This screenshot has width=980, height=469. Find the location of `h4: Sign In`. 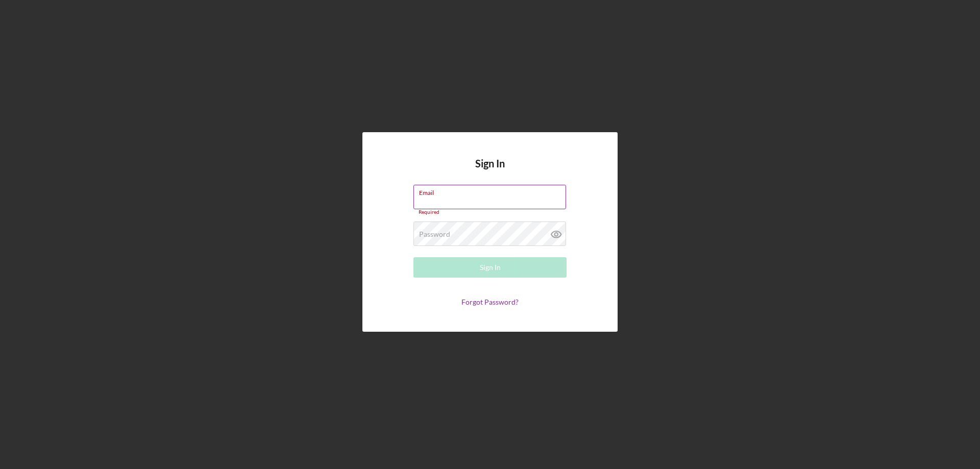

h4: Sign In is located at coordinates (490, 171).